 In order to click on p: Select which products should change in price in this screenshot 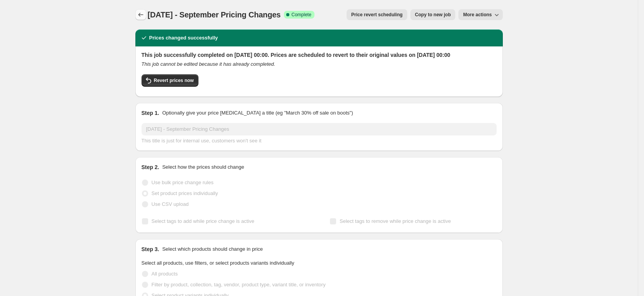, I will do `click(212, 249)`.